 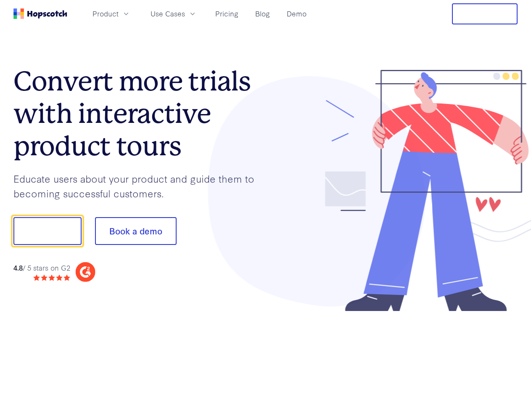 What do you see at coordinates (485, 14) in the screenshot?
I see `button: Free Trial` at bounding box center [485, 14].